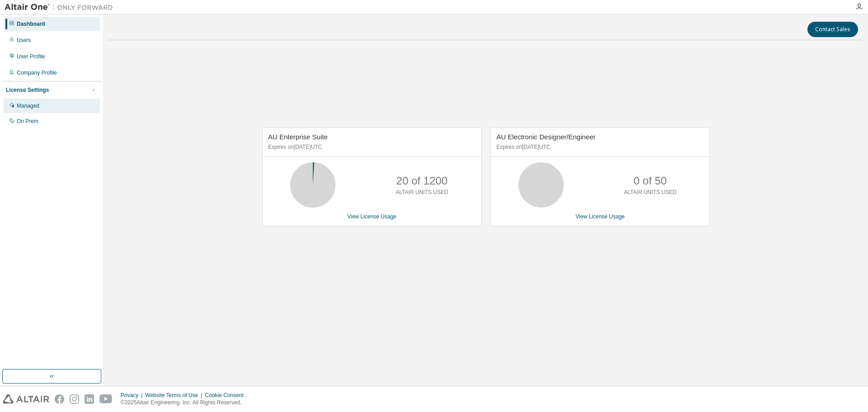 This screenshot has height=412, width=868. What do you see at coordinates (28, 106) in the screenshot?
I see `div: Managed` at bounding box center [28, 106].